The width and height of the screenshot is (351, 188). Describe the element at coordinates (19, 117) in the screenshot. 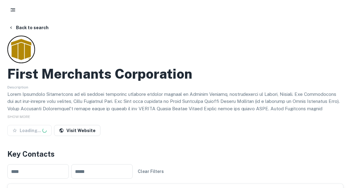

I see `span: SHOW MORE` at that location.